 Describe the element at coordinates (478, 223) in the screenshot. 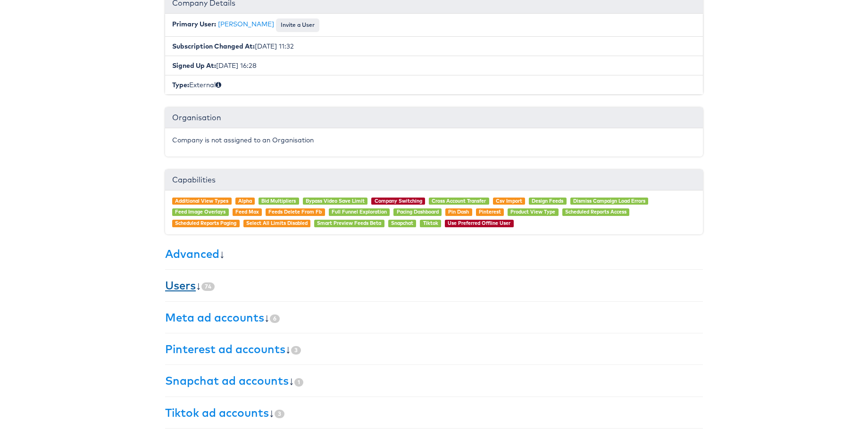

I see `a: Use Preferred Offline User` at that location.